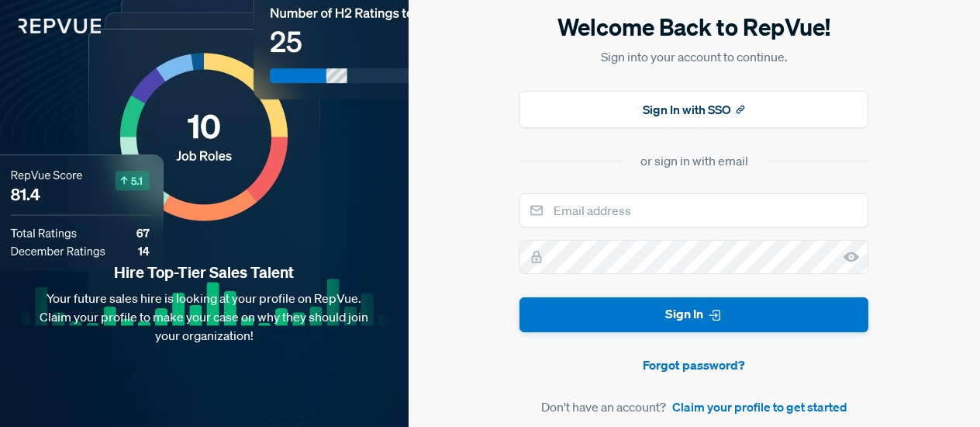 This screenshot has width=980, height=427. Describe the element at coordinates (694, 364) in the screenshot. I see `a: Forgot password?` at that location.